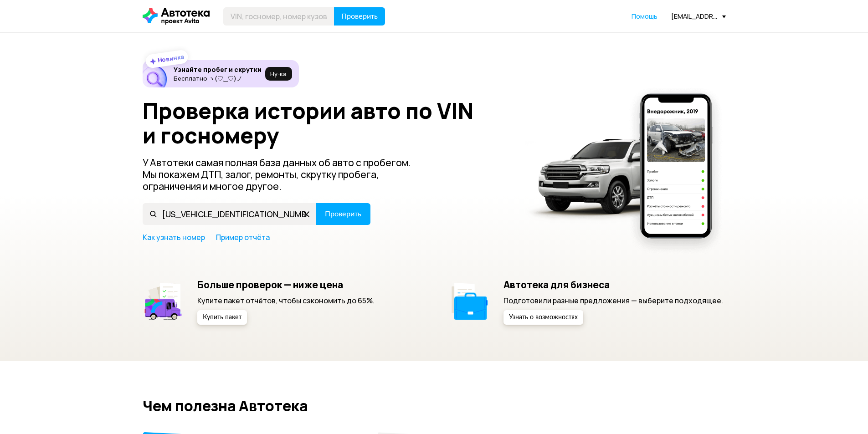 Image resolution: width=868 pixels, height=434 pixels. What do you see at coordinates (284, 174) in the screenshot?
I see `p: У Автотеки самая полная база данных об авто с пробегом. Мы покажем ДТП, залог, ремонты, скрутку п...` at bounding box center [284, 174].